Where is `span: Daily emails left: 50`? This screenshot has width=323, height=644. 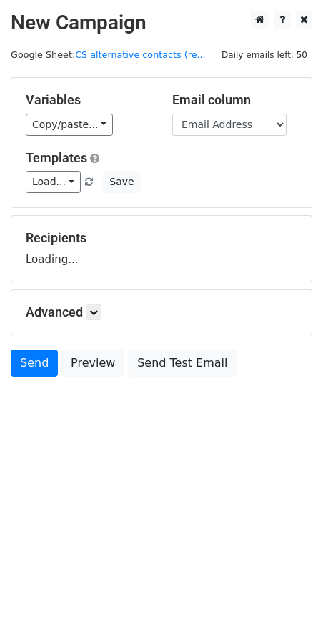 span: Daily emails left: 50 is located at coordinates (265, 55).